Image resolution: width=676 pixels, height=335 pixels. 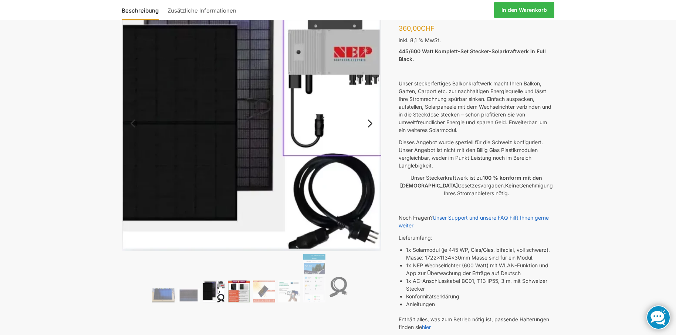 I want to click on img: Wer billig kauft, kauft 2 mal., so click(x=239, y=291).